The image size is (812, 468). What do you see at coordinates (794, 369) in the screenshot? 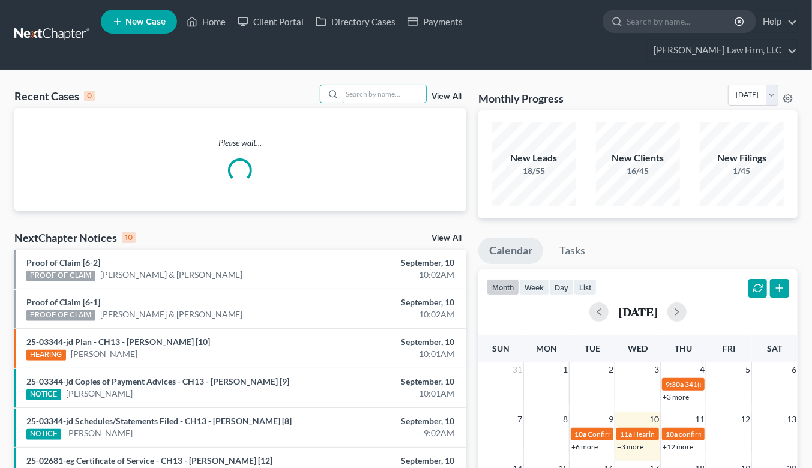
I see `span: 6` at bounding box center [794, 369].